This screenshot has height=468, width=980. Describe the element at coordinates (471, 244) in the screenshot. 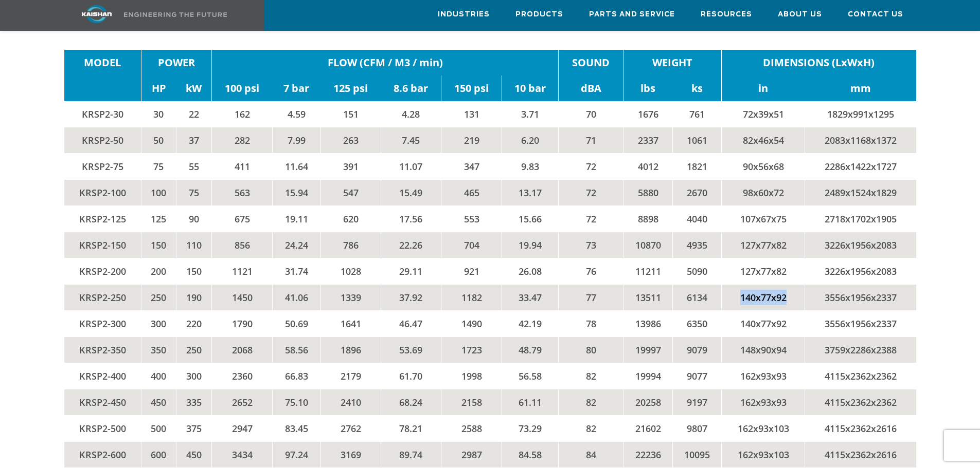

I see `td: 704` at that location.